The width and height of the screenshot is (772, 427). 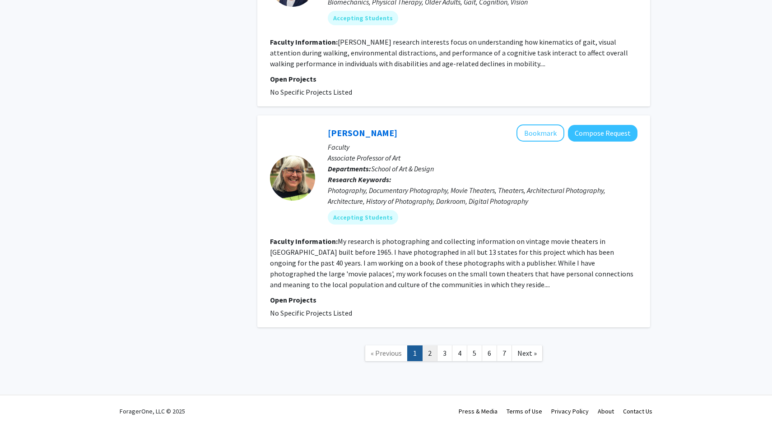 I want to click on a: Previous Page, so click(x=386, y=353).